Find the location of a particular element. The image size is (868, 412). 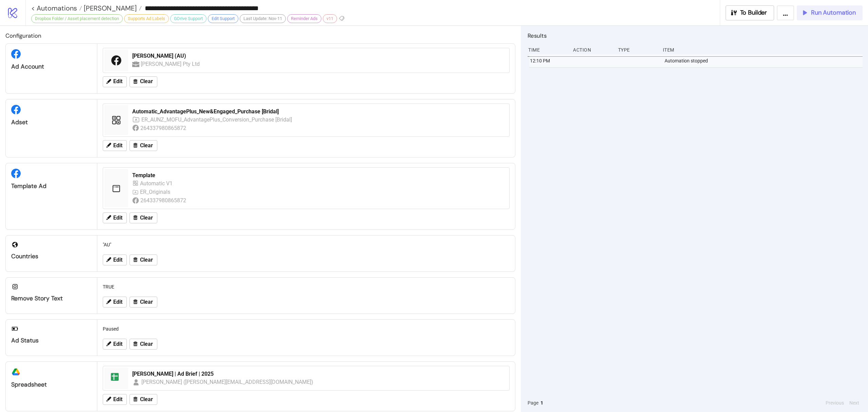

div: Spreadsheet is located at coordinates (51, 385).